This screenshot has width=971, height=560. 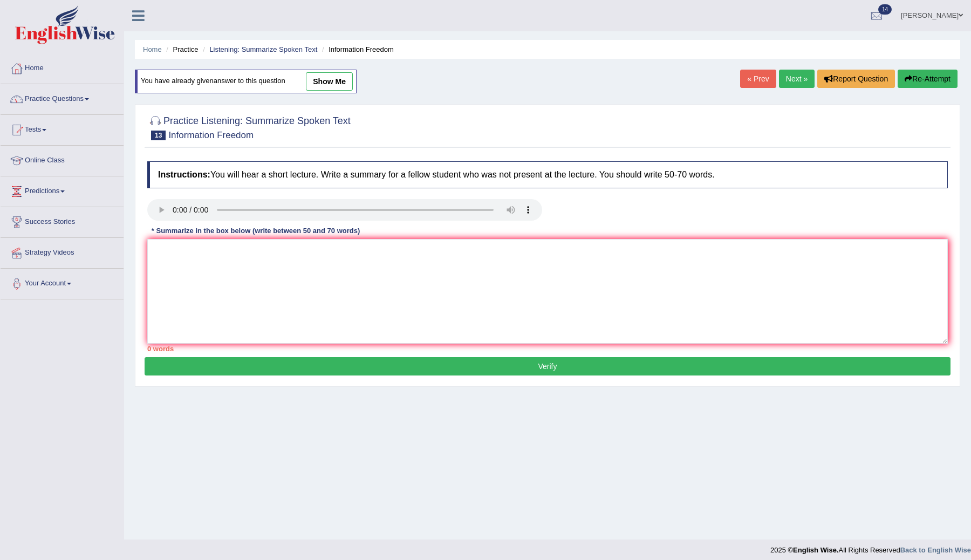 What do you see at coordinates (62, 251) in the screenshot?
I see `a: Strategy Videos` at bounding box center [62, 251].